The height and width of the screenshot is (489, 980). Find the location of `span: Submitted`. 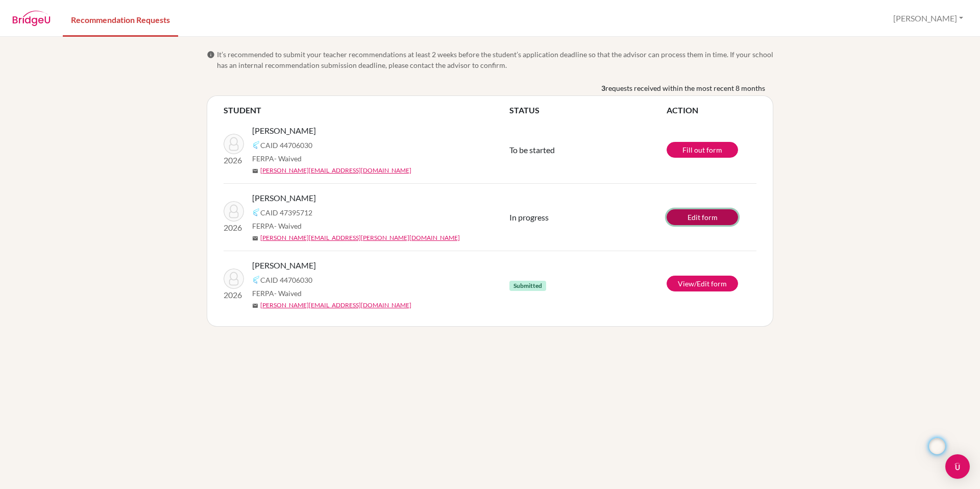

span: Submitted is located at coordinates (528, 286).